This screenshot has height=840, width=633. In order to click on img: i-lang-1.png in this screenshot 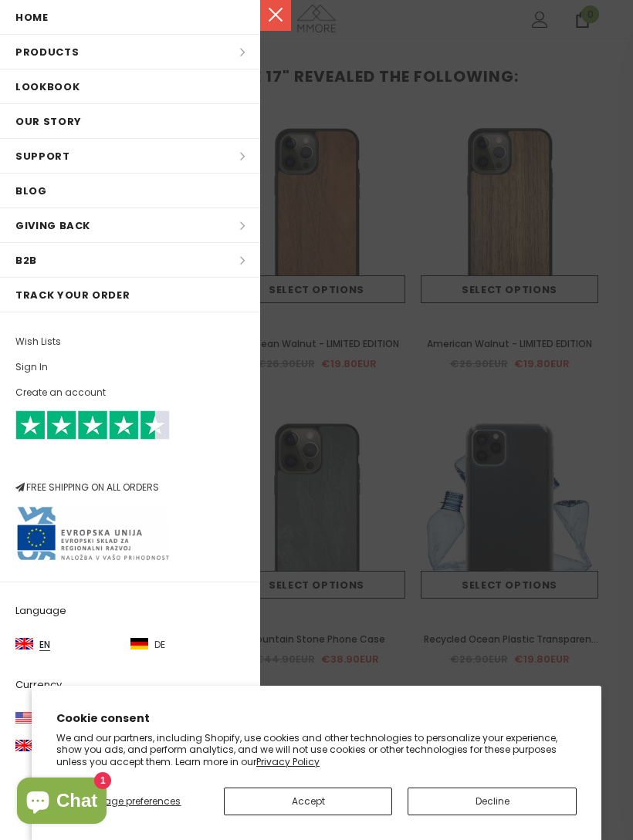, I will do `click(24, 644)`.